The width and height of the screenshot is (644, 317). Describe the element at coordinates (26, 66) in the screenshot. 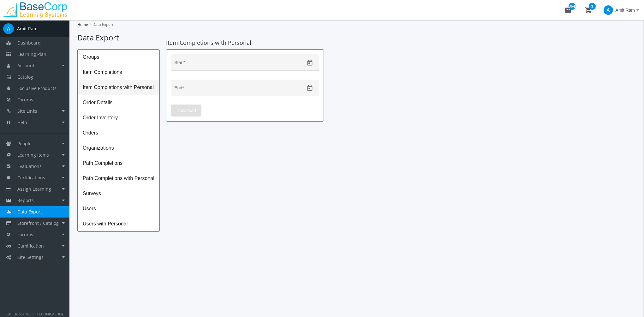

I see `span: Account` at that location.